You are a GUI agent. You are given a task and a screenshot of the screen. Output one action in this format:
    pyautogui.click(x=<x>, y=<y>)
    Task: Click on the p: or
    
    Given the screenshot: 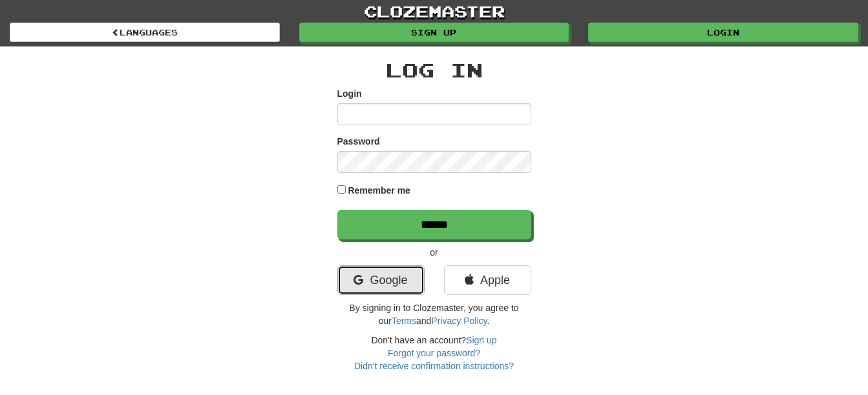 What is the action you would take?
    pyautogui.click(x=434, y=253)
    